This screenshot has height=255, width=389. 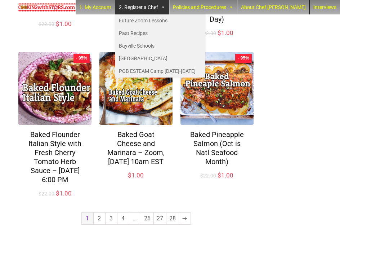 What do you see at coordinates (217, 88) in the screenshot?
I see `img: Baked Pineapple Salmon (Oct is Natl Seafood Month)` at bounding box center [217, 88].